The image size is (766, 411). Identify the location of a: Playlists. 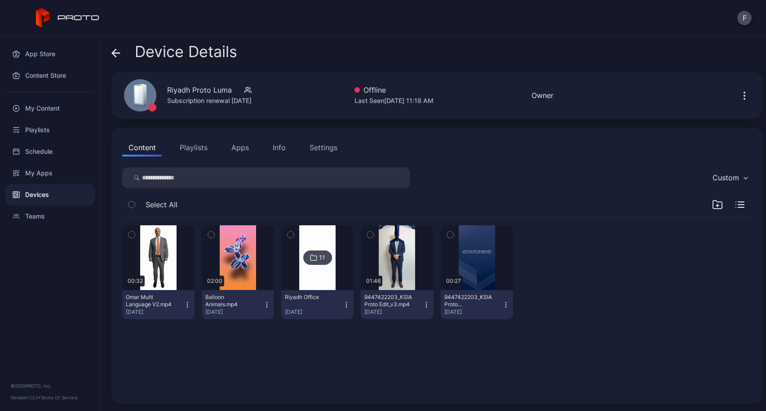
(50, 130).